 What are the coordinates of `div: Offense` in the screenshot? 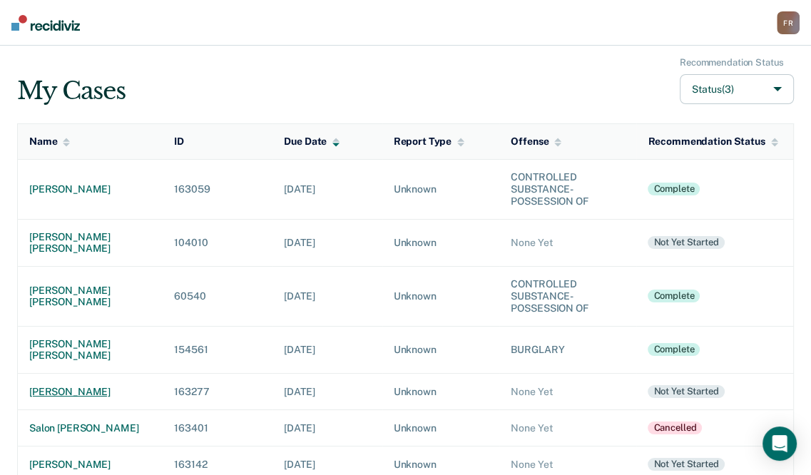 It's located at (536, 141).